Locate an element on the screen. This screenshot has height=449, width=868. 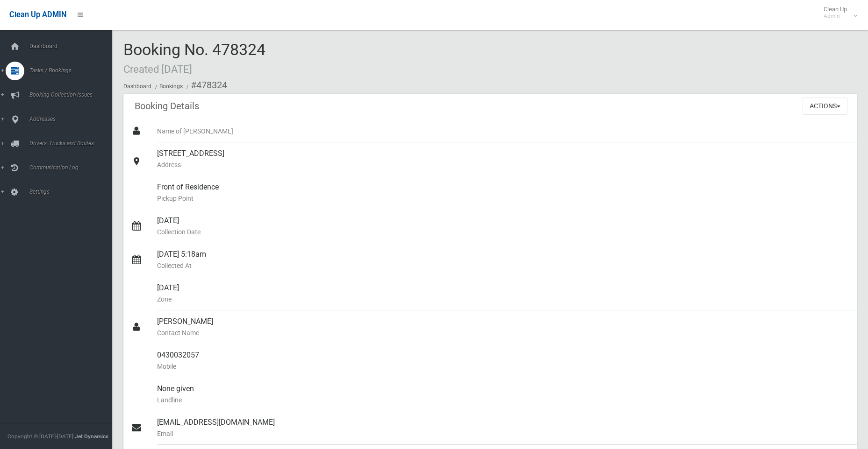
header: Booking Details is located at coordinates (167, 106).